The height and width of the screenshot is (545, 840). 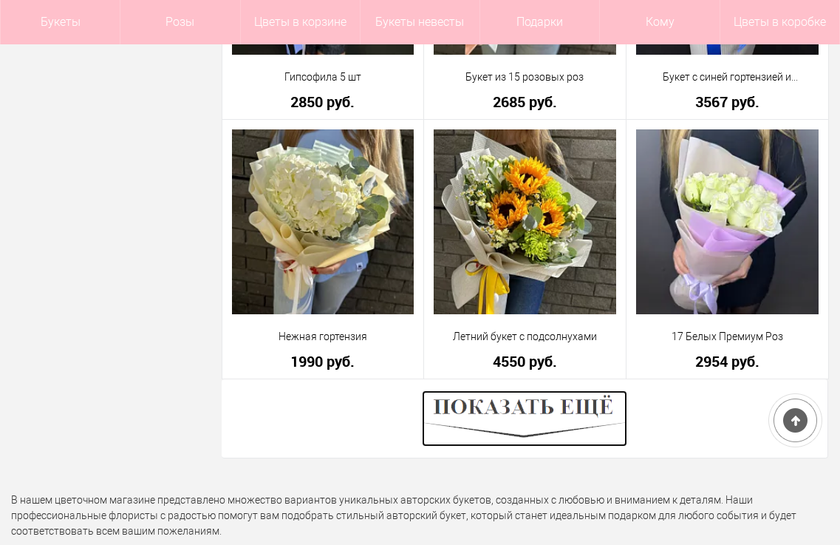 I want to click on a: Букет с синей гортензией и подсолнухом, so click(x=727, y=77).